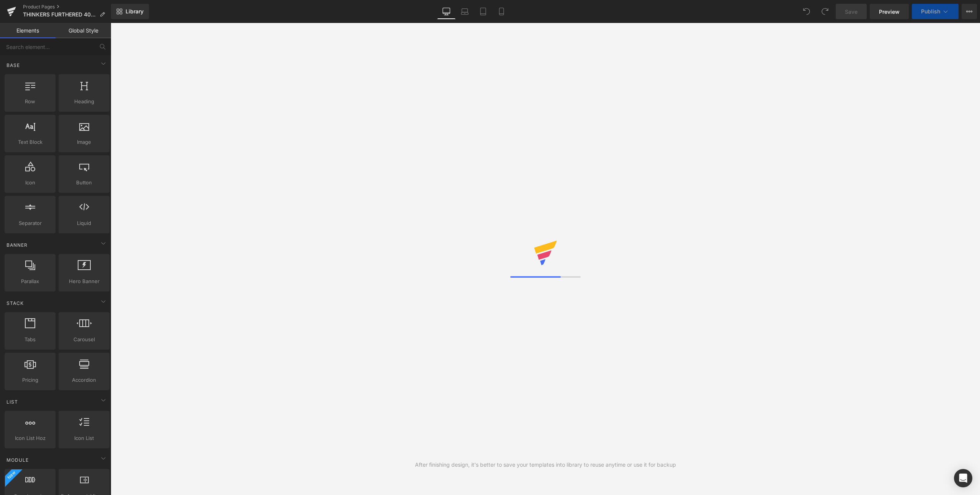 This screenshot has width=980, height=495. What do you see at coordinates (483, 12) in the screenshot?
I see `a: Tablet` at bounding box center [483, 12].